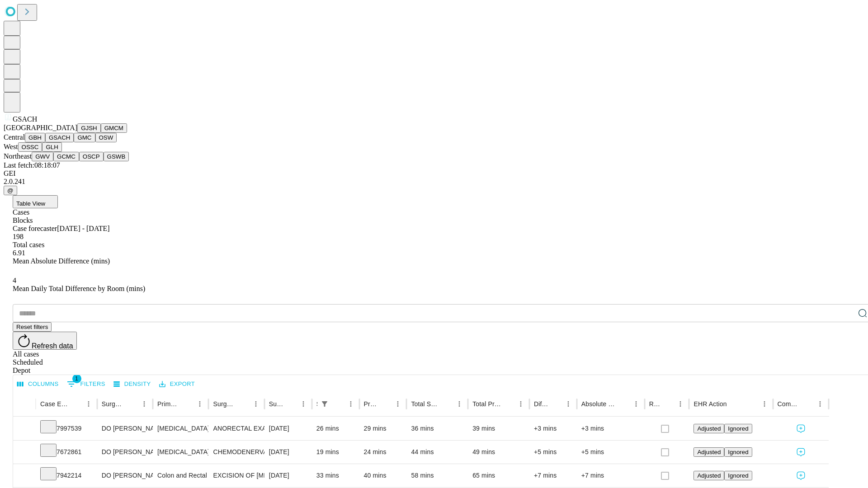 The image size is (868, 488). I want to click on div: Predicted In Room Duration, so click(371, 404).